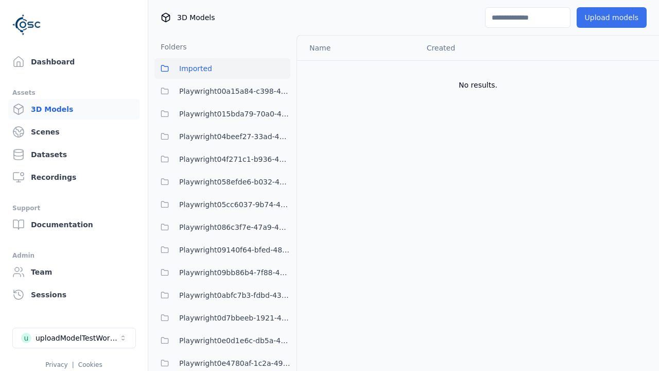 This screenshot has width=659, height=371. What do you see at coordinates (235, 136) in the screenshot?
I see `span: Playwright04beef27-33ad-4b39-a7ba-e3ff045e7193` at bounding box center [235, 136].